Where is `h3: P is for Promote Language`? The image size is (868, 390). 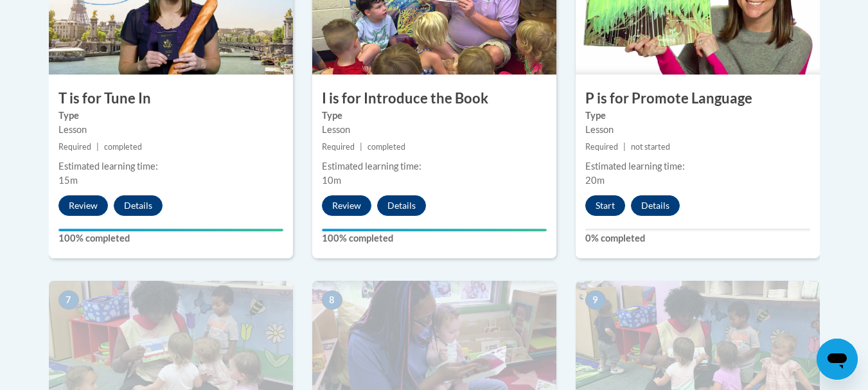 h3: P is for Promote Language is located at coordinates (698, 98).